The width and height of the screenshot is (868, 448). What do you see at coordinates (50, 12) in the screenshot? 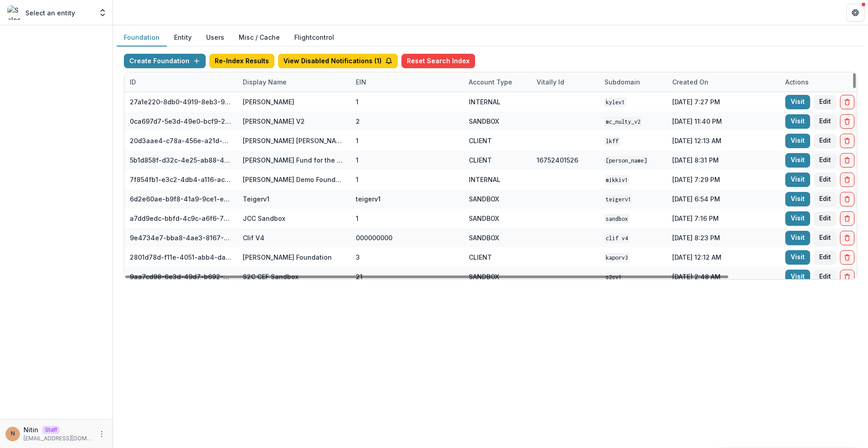
I see `p: Select an entity` at bounding box center [50, 12].